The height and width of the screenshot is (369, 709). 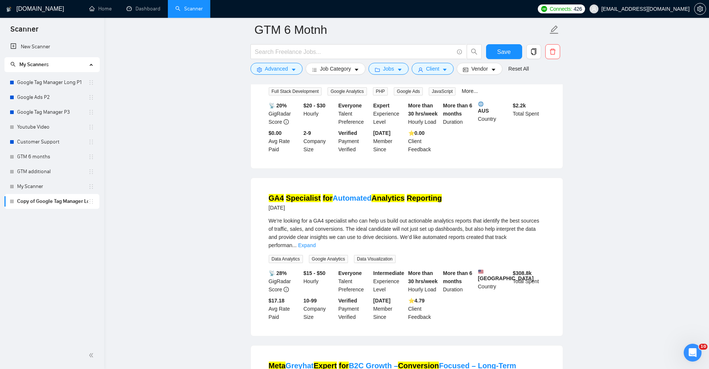 What do you see at coordinates (278, 106) in the screenshot?
I see `b: 📡 20%` at bounding box center [278, 106].